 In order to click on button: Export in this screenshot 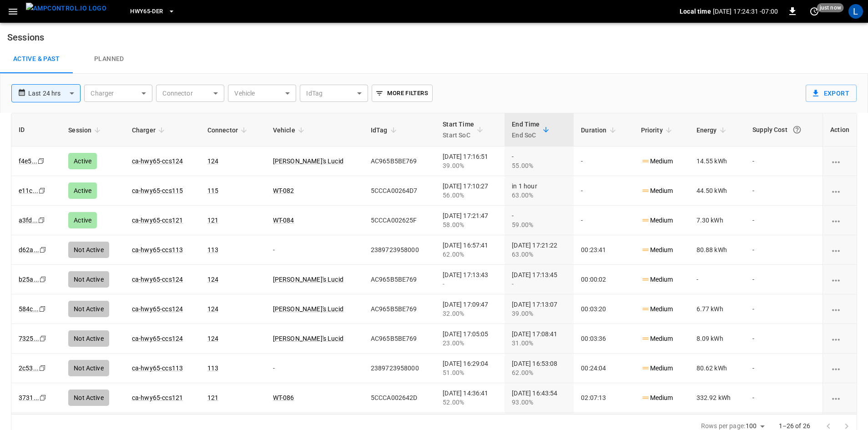, I will do `click(831, 93)`.